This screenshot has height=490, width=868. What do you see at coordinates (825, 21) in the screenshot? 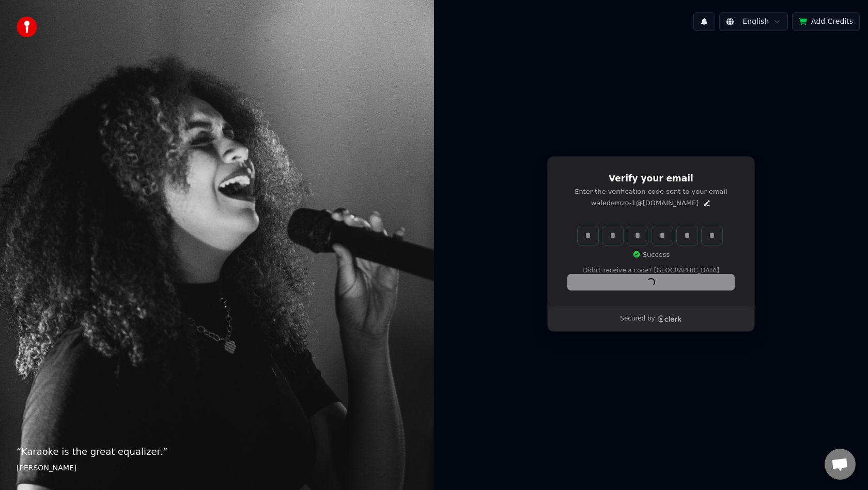
I see `button: Add Credits` at bounding box center [825, 21].